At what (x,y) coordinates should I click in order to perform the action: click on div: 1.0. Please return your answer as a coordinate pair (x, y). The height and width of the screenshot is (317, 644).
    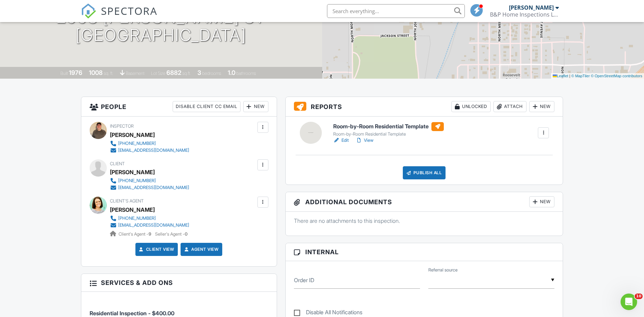
    Looking at the image, I should click on (232, 73).